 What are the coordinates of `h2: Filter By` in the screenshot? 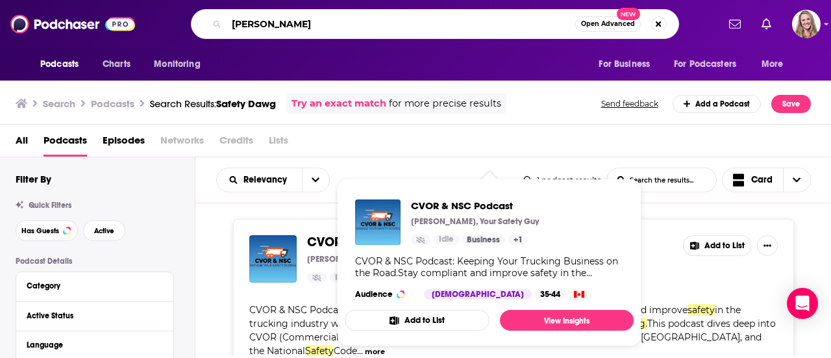 It's located at (33, 179).